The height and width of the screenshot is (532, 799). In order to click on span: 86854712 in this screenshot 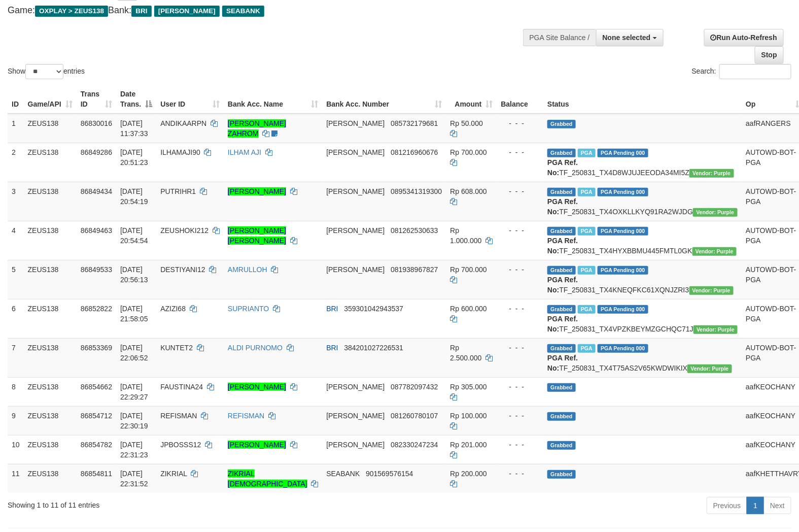, I will do `click(96, 415)`.